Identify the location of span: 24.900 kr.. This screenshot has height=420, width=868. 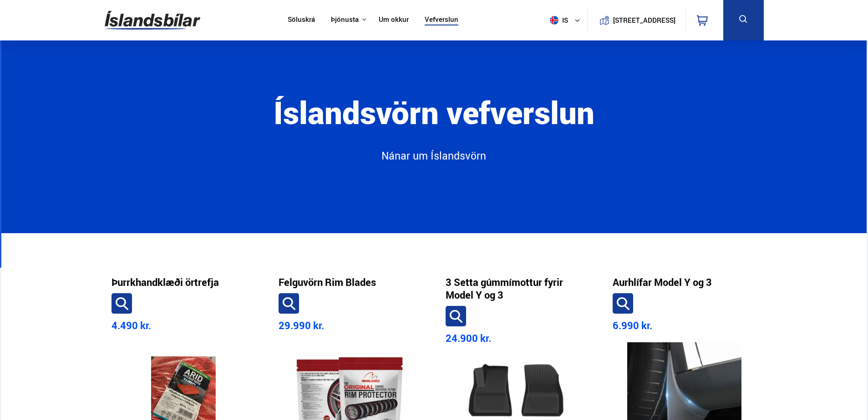
(469, 338).